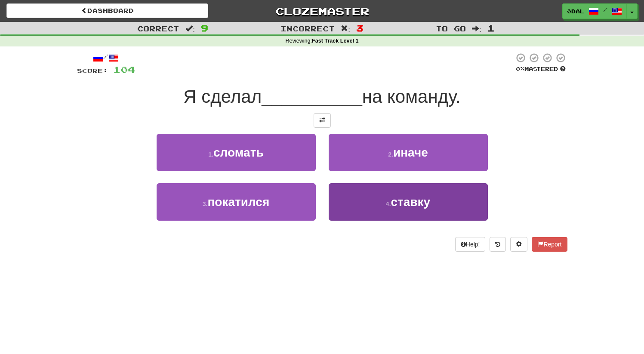 Image resolution: width=644 pixels, height=354 pixels. I want to click on button: Help!, so click(471, 244).